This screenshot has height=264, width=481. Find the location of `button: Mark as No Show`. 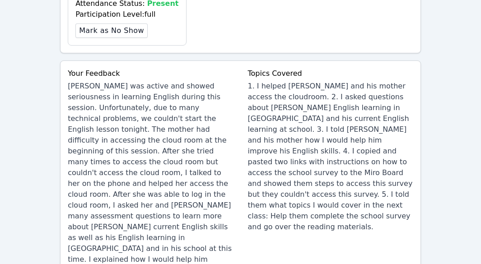

button: Mark as No Show is located at coordinates (111, 31).